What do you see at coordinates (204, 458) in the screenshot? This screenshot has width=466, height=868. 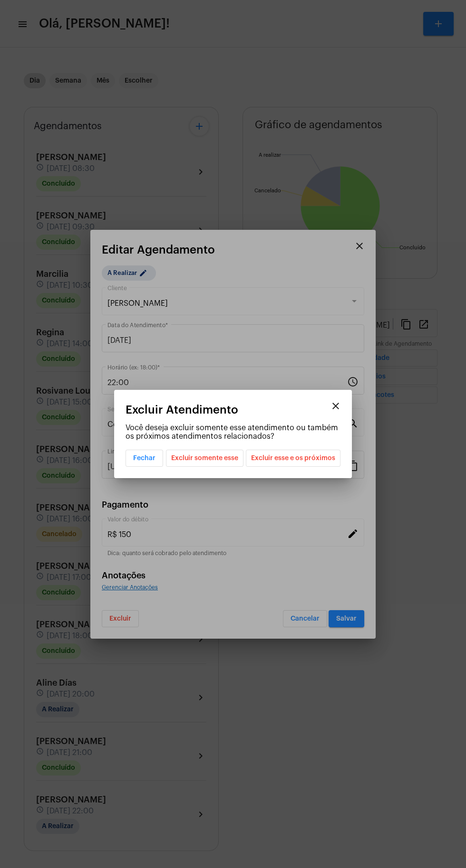 I see `button: Excluir somente esse` at bounding box center [204, 458].